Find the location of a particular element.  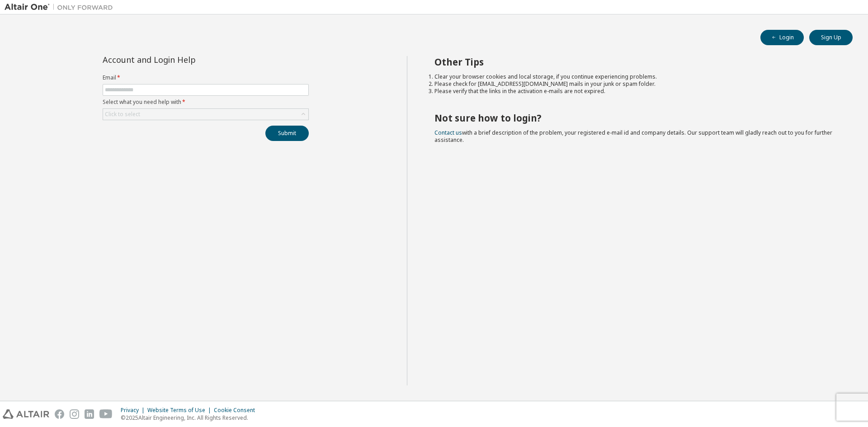

span: with a brief description of the problem, your registered e-mail id and company details. Our suppo... is located at coordinates (633, 136).